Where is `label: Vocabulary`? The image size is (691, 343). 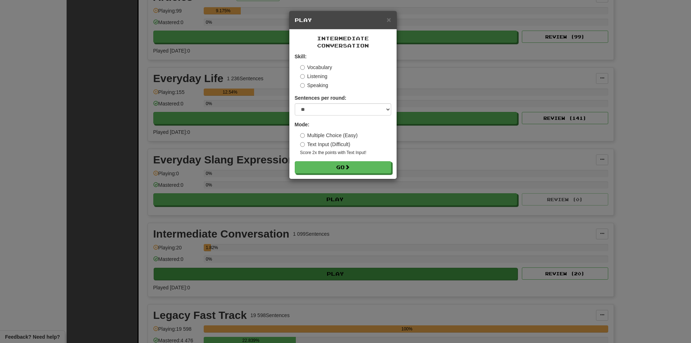 label: Vocabulary is located at coordinates (316, 67).